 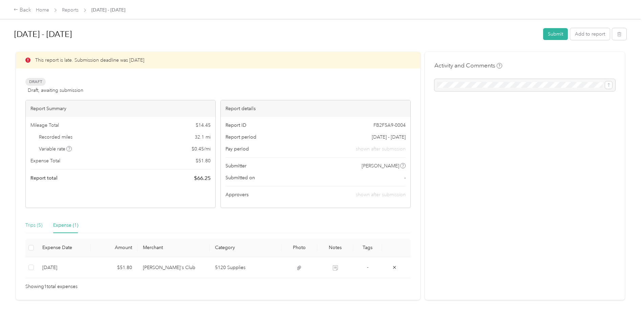 I want to click on span: Report period, so click(x=241, y=137).